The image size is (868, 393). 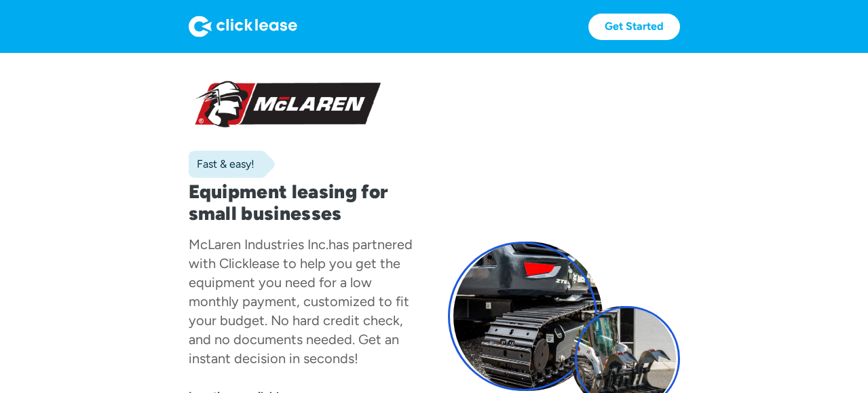 I want to click on div: McLaren Industries Inc., so click(x=259, y=244).